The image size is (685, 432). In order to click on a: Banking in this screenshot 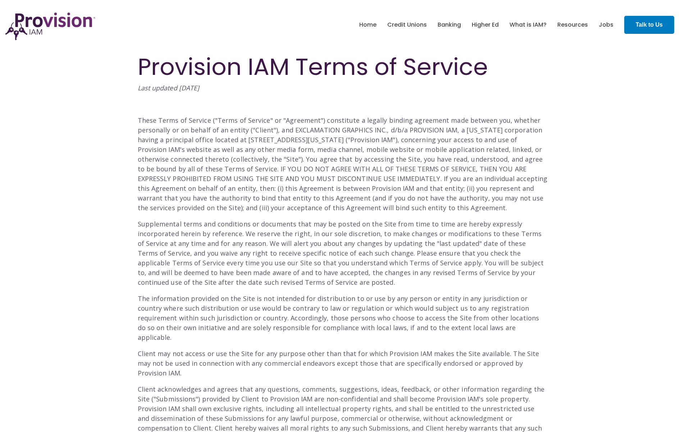, I will do `click(449, 25)`.